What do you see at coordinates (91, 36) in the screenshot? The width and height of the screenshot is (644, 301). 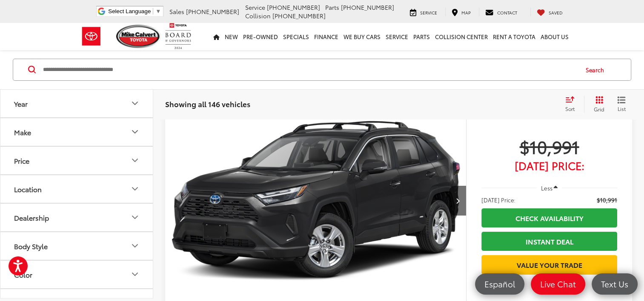 I see `img: Toyota` at bounding box center [91, 36].